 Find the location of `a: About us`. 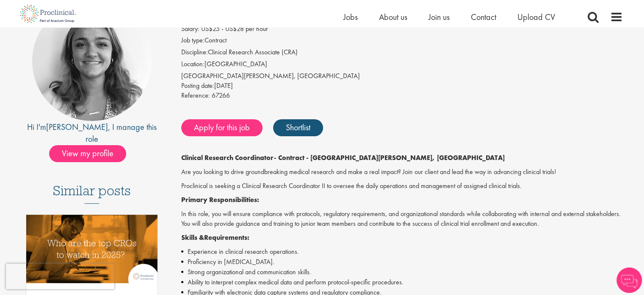

a: About us is located at coordinates (393, 17).